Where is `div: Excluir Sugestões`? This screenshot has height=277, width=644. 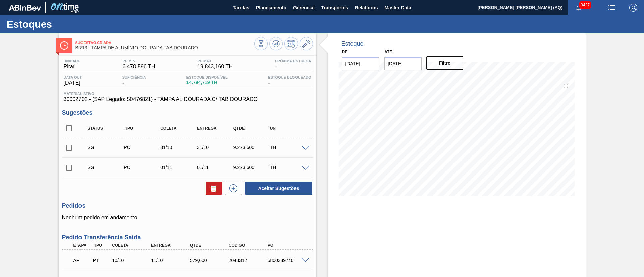
div: Excluir Sugestões is located at coordinates (212, 188).